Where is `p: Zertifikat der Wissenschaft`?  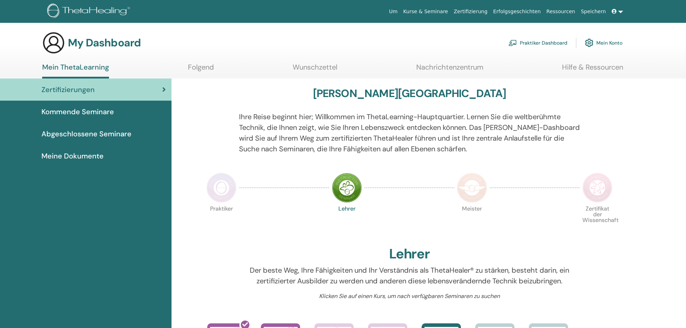
p: Zertifikat der Wissenschaft is located at coordinates (598, 221).